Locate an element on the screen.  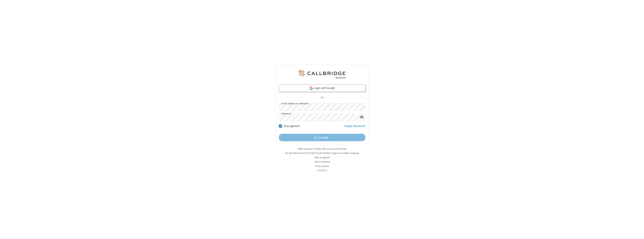
img: google-icon.png is located at coordinates (311, 88).